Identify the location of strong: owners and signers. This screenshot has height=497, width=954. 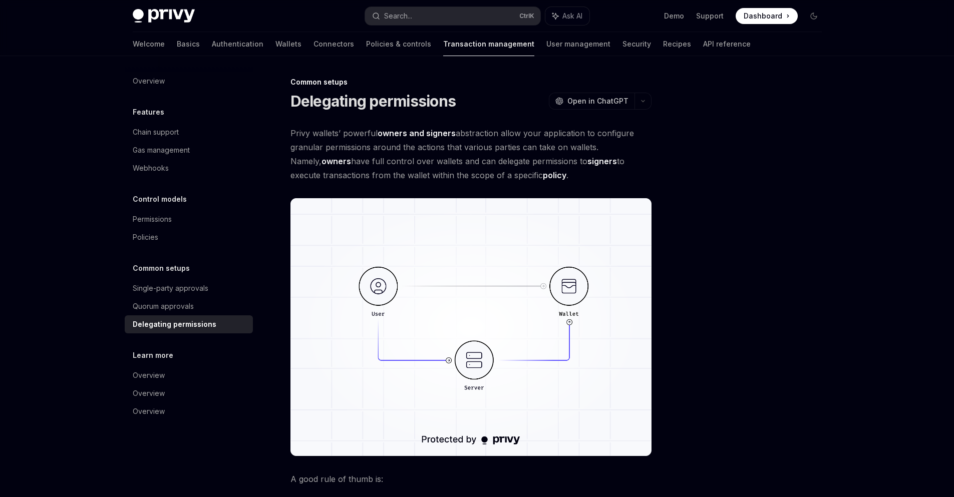
(417, 133).